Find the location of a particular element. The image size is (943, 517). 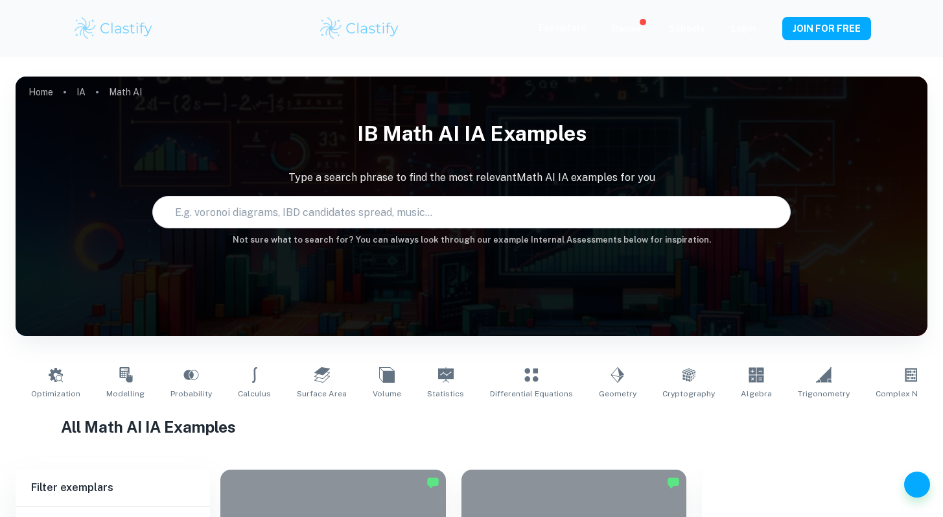

h1: IB Math AI IA examples is located at coordinates (471, 134).